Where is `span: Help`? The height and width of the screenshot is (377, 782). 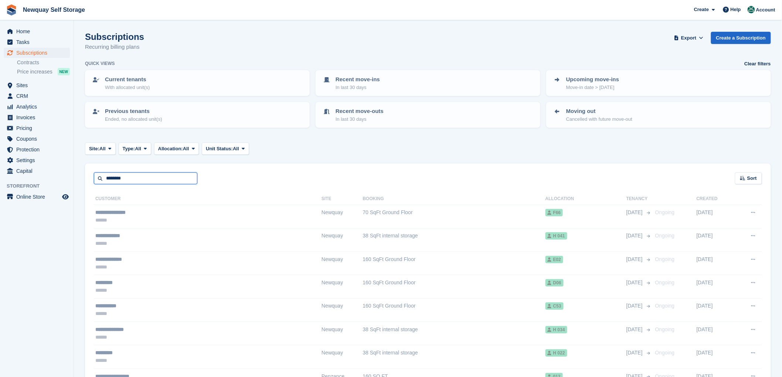 span: Help is located at coordinates (736, 10).